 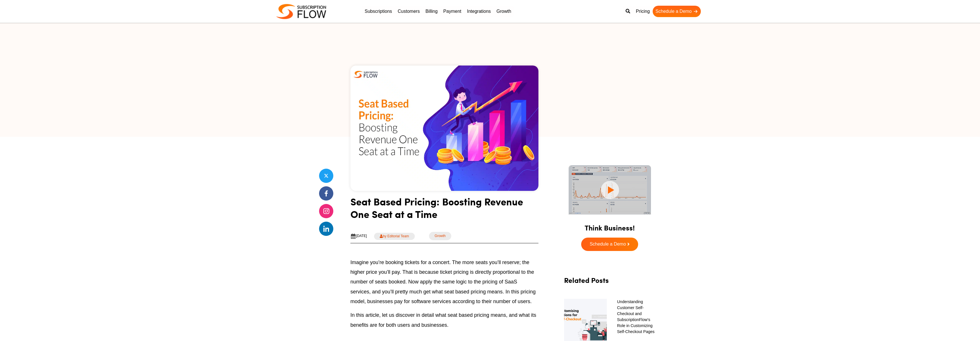 I want to click on h2: Think Business!, so click(x=610, y=225).